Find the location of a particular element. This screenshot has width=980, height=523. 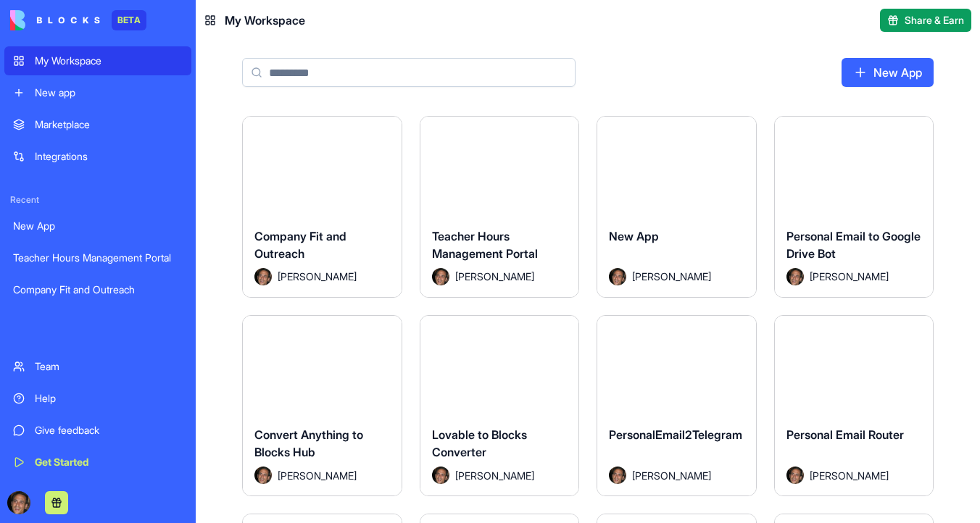

div: New app is located at coordinates (108, 92).